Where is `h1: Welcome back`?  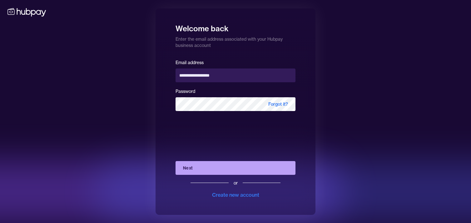 h1: Welcome back is located at coordinates (236, 27).